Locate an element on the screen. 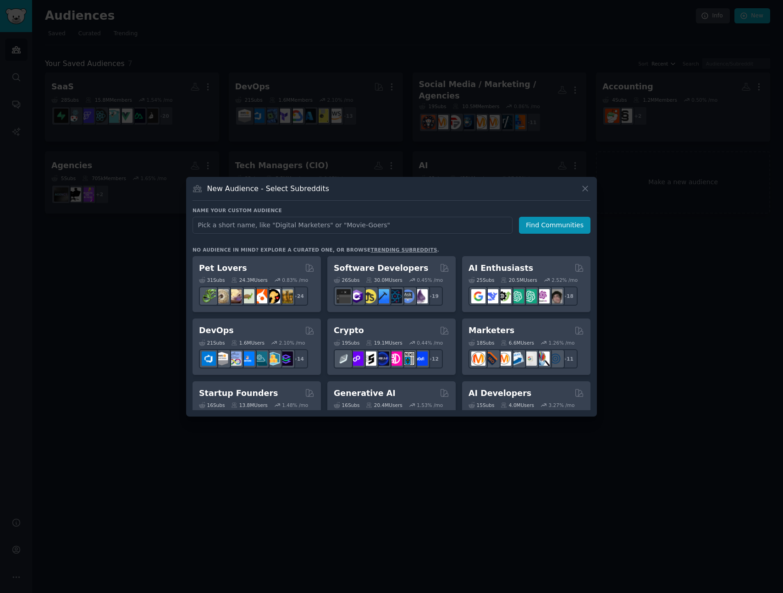 The height and width of the screenshot is (593, 783). h2: Generative AI is located at coordinates (364, 393).